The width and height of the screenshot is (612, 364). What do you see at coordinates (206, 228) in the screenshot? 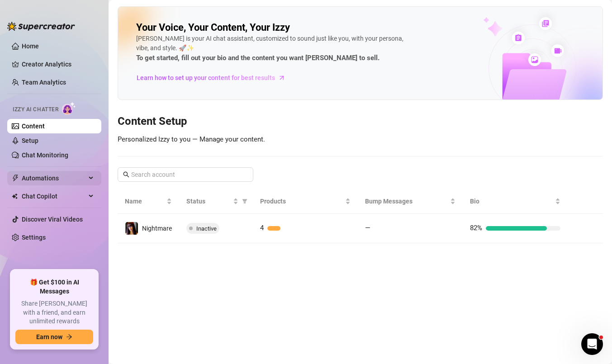
I see `span: Inactive` at bounding box center [206, 228].